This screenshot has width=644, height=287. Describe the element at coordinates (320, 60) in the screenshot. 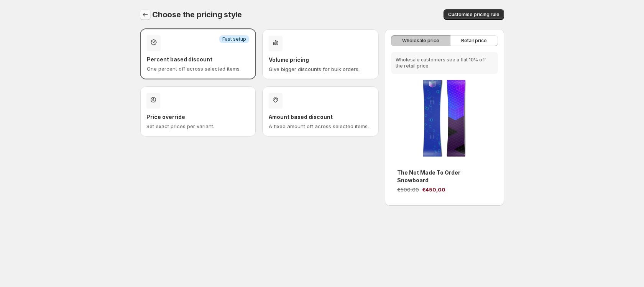

I see `h3: Volume pricing` at that location.